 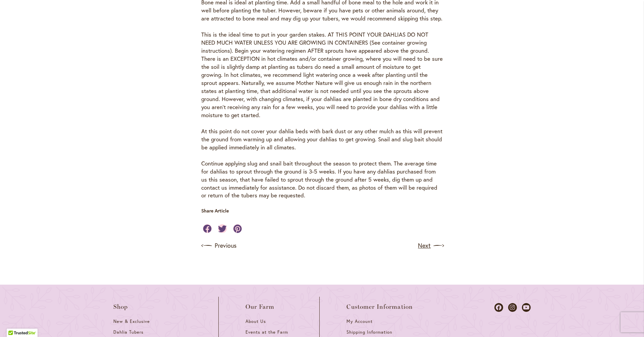 What do you see at coordinates (527, 308) in the screenshot?
I see `a: Dahlias on Youtube` at bounding box center [527, 308].